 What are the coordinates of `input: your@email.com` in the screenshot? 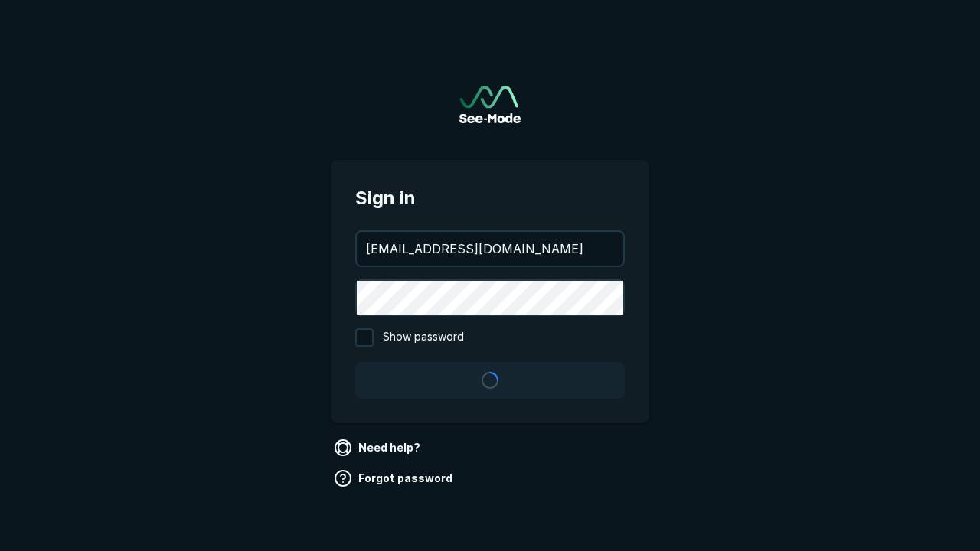 It's located at (490, 249).